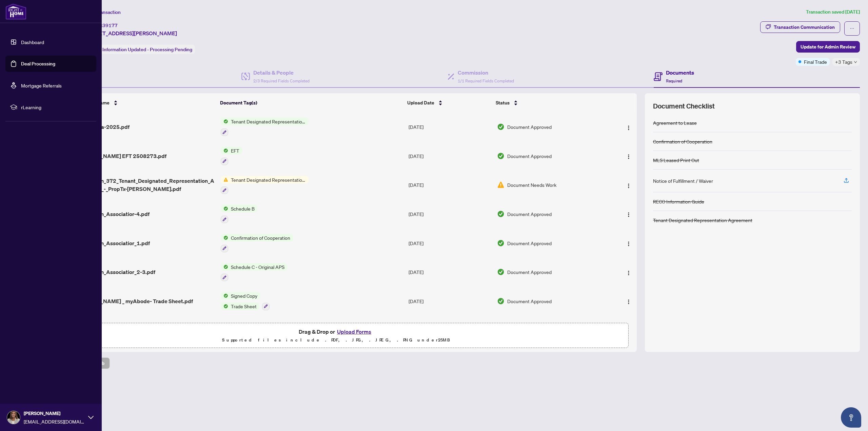 This screenshot has width=868, height=431. I want to click on h4: Details & People, so click(281, 73).